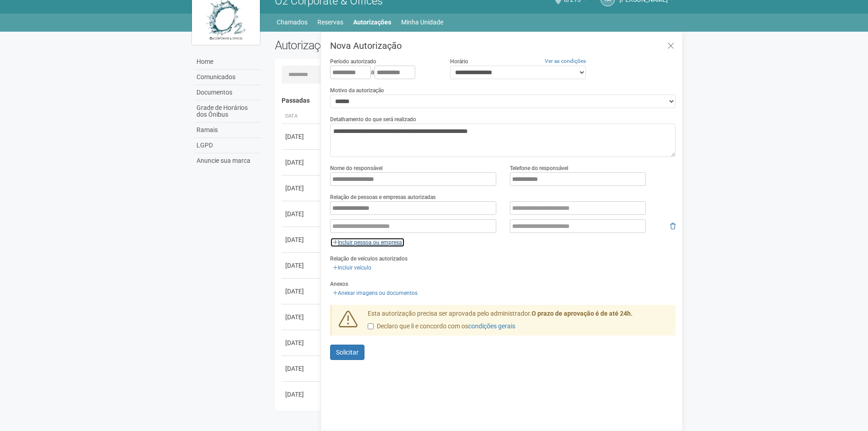 Image resolution: width=868 pixels, height=431 pixels. What do you see at coordinates (383, 197) in the screenshot?
I see `label: Relação de pessoas e empresas autorizadas` at bounding box center [383, 197].